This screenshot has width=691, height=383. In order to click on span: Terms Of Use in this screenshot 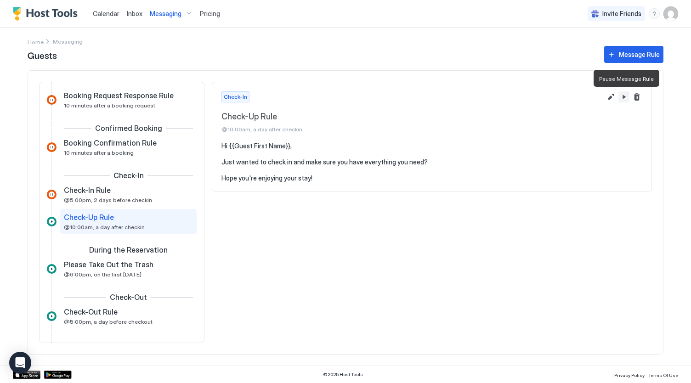, I will do `click(663, 375)`.